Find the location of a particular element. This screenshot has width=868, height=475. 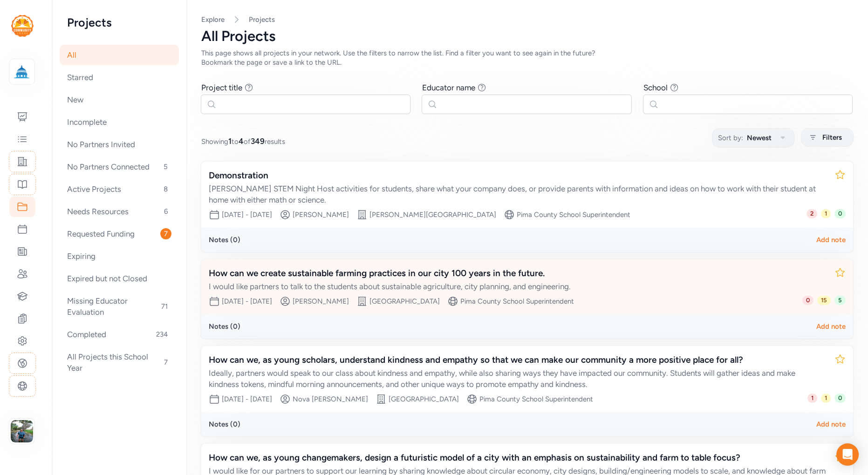

span: Newest is located at coordinates (759, 138).